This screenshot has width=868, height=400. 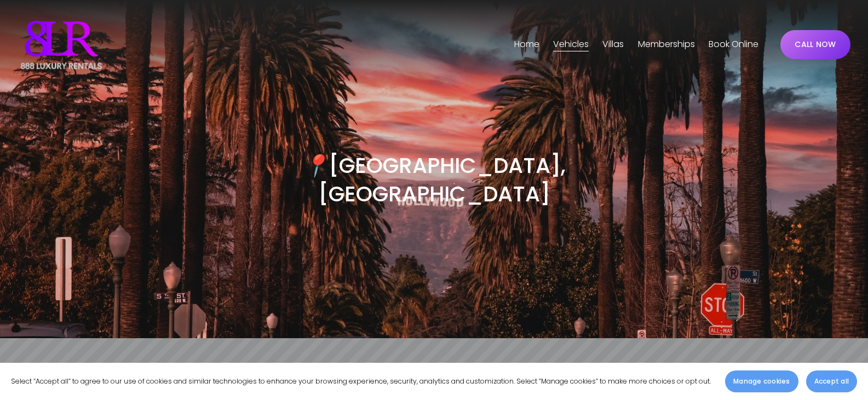 I want to click on span: Accept all, so click(x=832, y=381).